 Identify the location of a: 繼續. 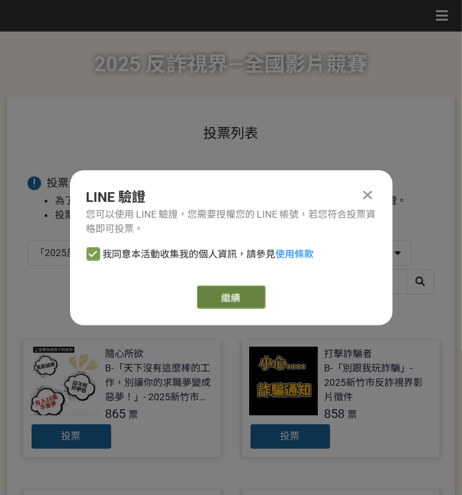
(231, 297).